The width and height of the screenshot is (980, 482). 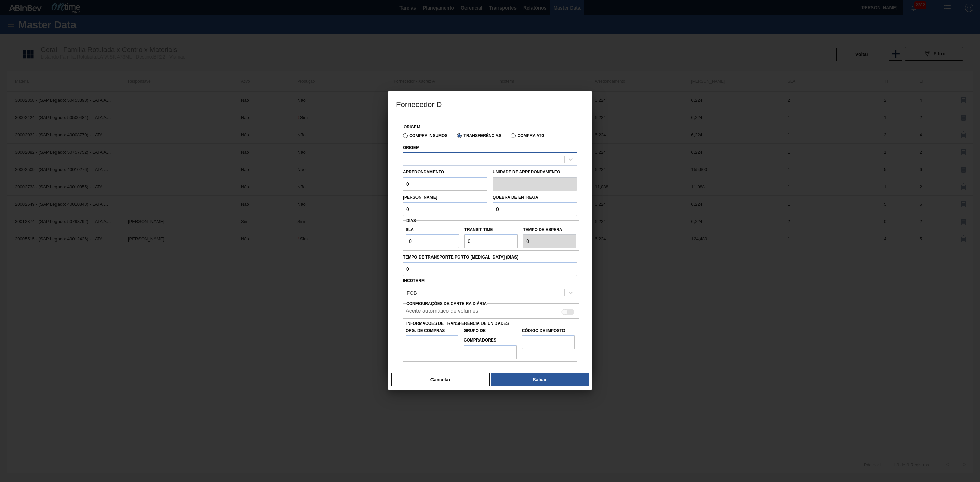 What do you see at coordinates (414, 281) in the screenshot?
I see `label: Incoterm` at bounding box center [414, 281].